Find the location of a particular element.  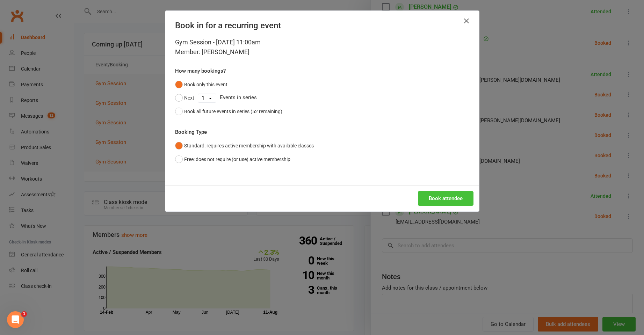

button: Standard: requires active membership with available classes is located at coordinates (244, 146).